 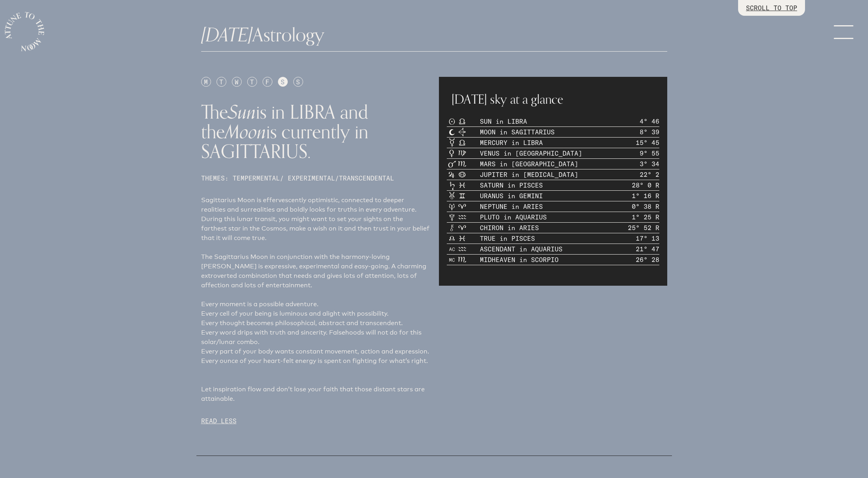 What do you see at coordinates (520, 260) in the screenshot?
I see `p: MIDHEAVEN in SCORPIO` at bounding box center [520, 260].